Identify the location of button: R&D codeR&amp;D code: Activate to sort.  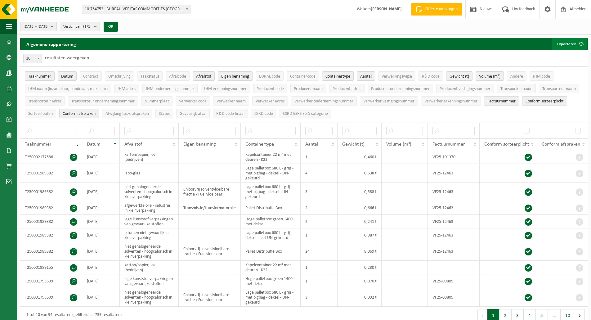
(431, 76).